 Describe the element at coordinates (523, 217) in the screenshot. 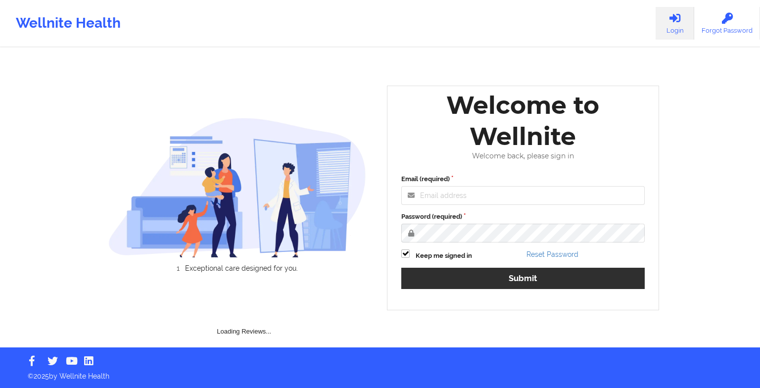

I see `label: Password (required)` at that location.